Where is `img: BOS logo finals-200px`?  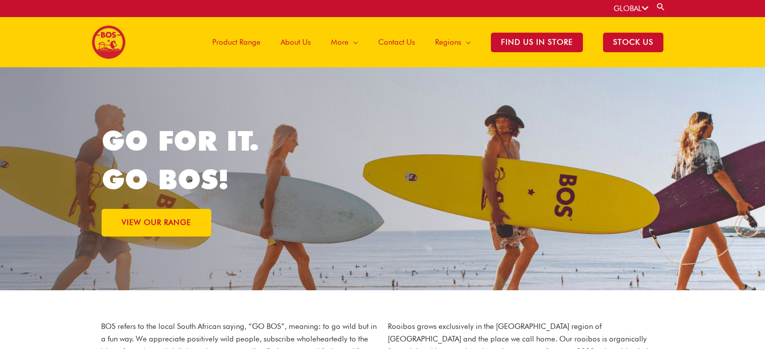
img: BOS logo finals-200px is located at coordinates (109, 42).